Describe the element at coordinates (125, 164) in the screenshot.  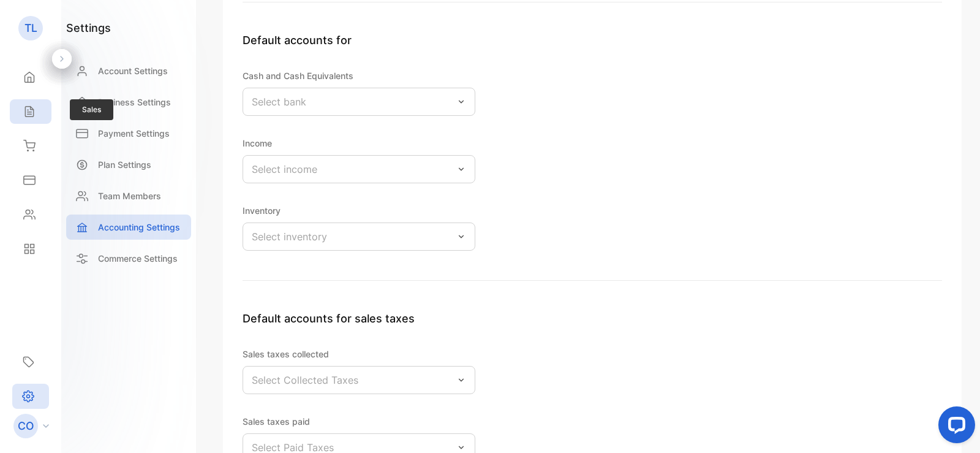
I see `p: Plan Settings` at that location.